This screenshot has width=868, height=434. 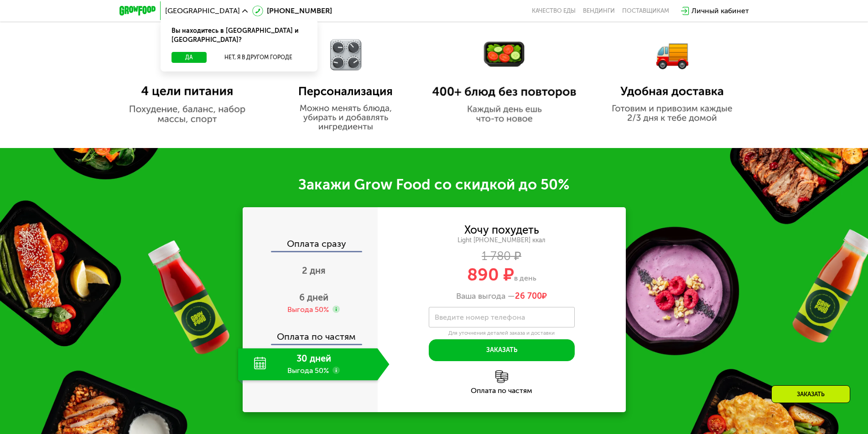 I want to click on img: l6xcnZfty9opOoJh.png, so click(x=501, y=377).